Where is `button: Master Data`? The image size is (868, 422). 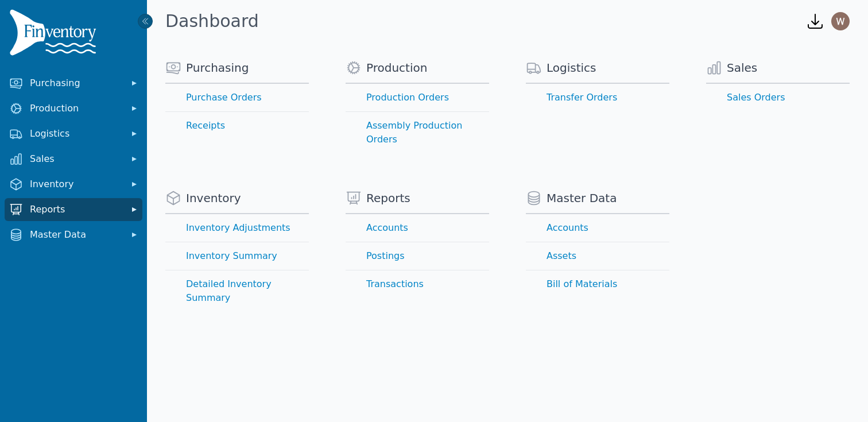
button: Master Data is located at coordinates (74, 235).